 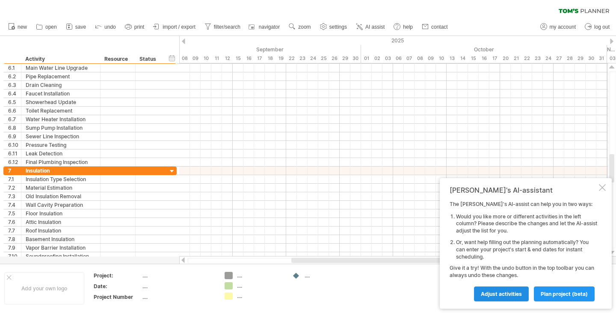 What do you see at coordinates (265, 27) in the screenshot?
I see `a: navigator` at bounding box center [265, 27].